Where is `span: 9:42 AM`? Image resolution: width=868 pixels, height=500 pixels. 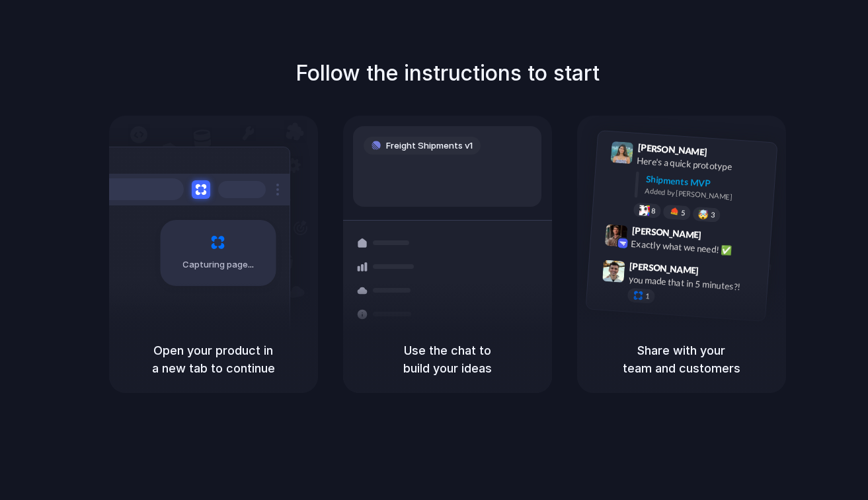 span: 9:42 AM is located at coordinates (718, 238).